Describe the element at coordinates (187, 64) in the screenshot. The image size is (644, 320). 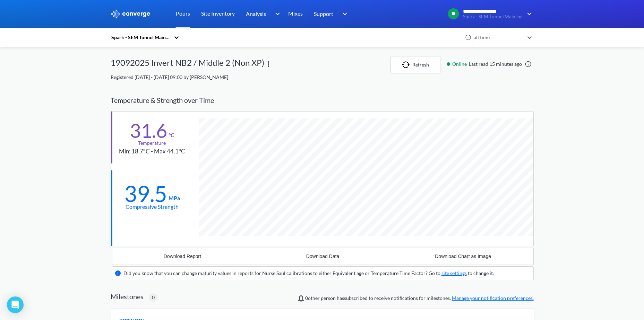
I see `div: 19092025 Invert NB2 / Middle 2 (Non XP)` at that location.